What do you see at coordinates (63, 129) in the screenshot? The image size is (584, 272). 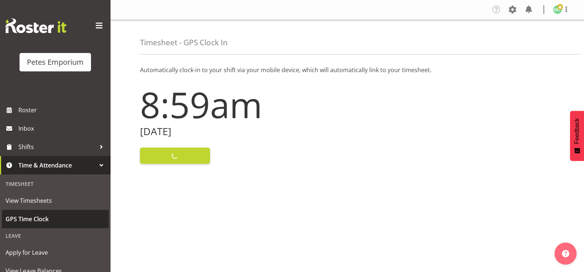 I see `span: Inbox` at bounding box center [63, 129].